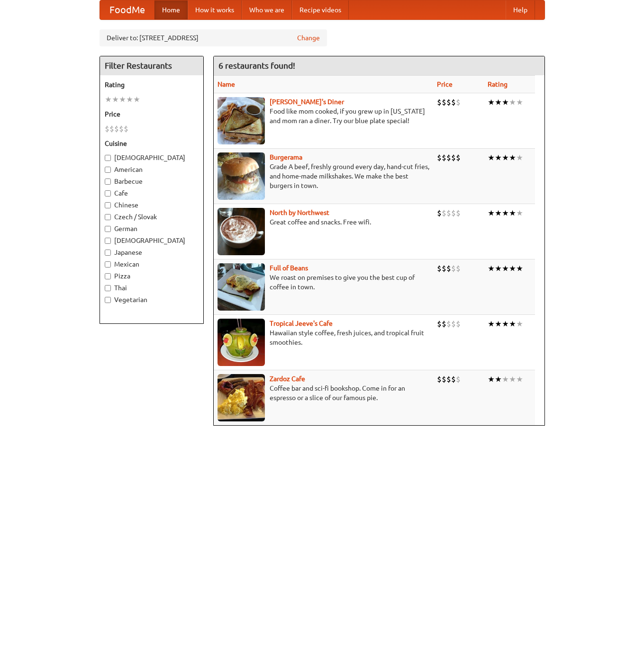 The height and width of the screenshot is (670, 644). Describe the element at coordinates (151, 264) in the screenshot. I see `label: Mexican` at that location.